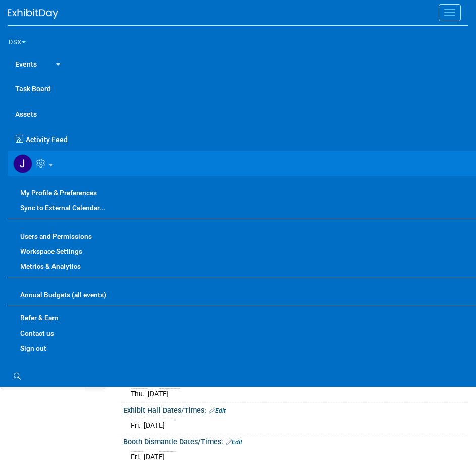 The height and width of the screenshot is (460, 476). What do you see at coordinates (137, 425) in the screenshot?
I see `td: Fri.` at bounding box center [137, 425].